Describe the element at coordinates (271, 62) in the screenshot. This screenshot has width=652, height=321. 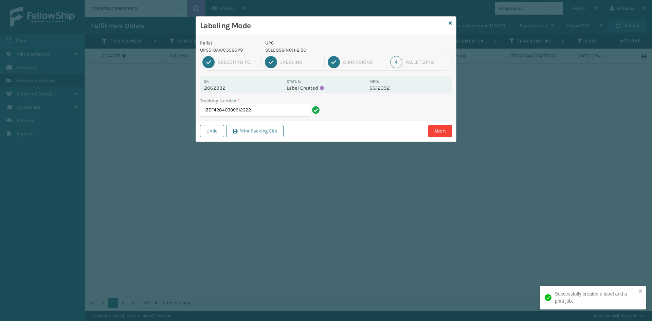
I see `div: 2` at that location.